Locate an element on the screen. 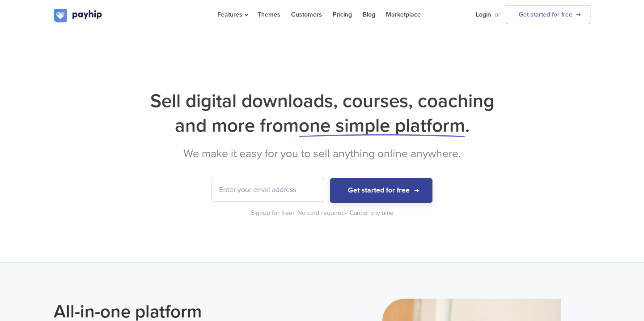 This screenshot has width=644, height=321. div: Signup for free is located at coordinates (273, 213).